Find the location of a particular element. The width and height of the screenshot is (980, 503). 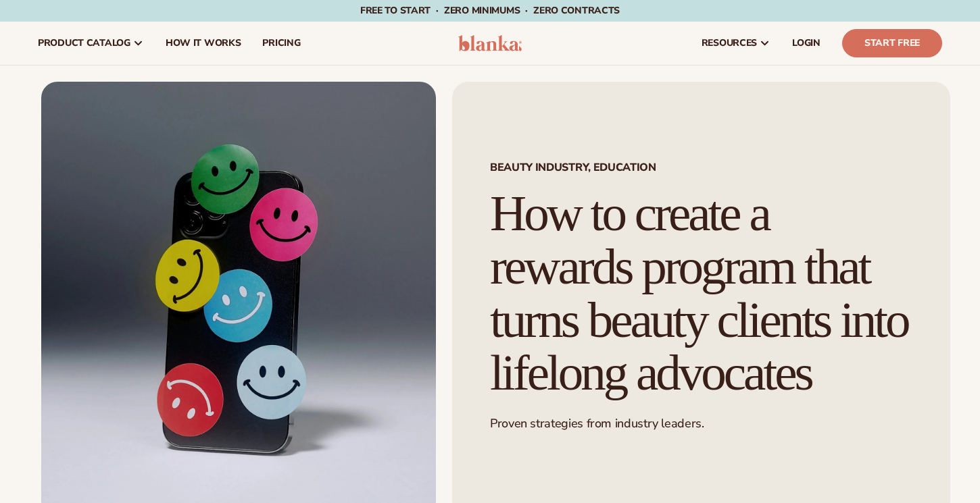

span: LOGIN is located at coordinates (806, 43).